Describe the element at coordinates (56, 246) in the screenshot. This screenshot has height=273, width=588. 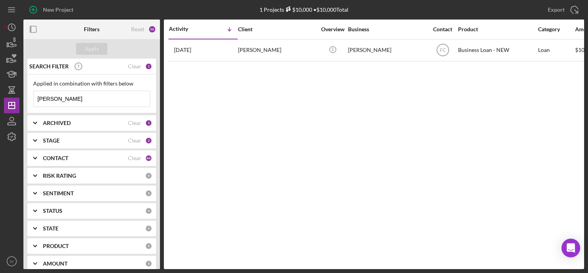
I see `b: PRODUCT` at that location.